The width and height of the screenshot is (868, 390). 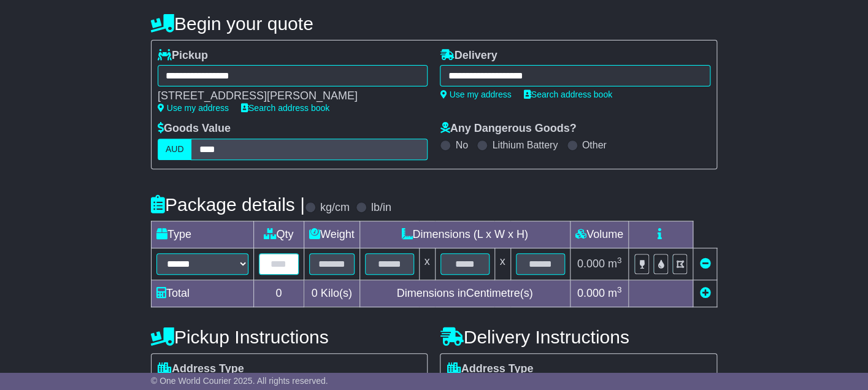 What do you see at coordinates (705, 264) in the screenshot?
I see `a: Remove this item` at bounding box center [705, 264].